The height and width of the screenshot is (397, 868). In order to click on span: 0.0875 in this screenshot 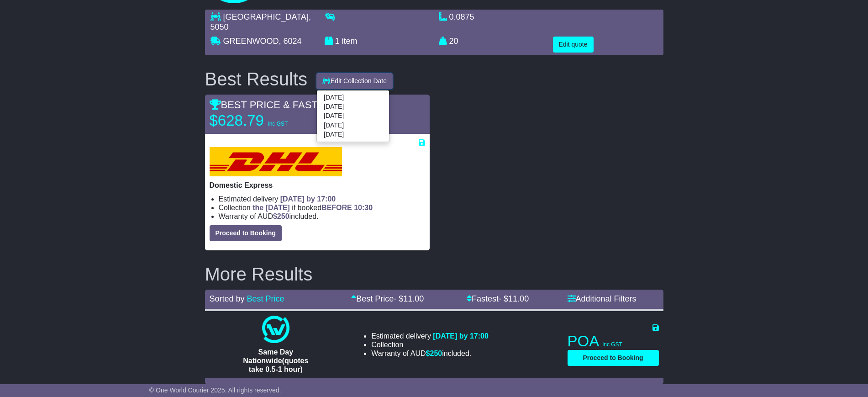, I will do `click(462, 17)`.